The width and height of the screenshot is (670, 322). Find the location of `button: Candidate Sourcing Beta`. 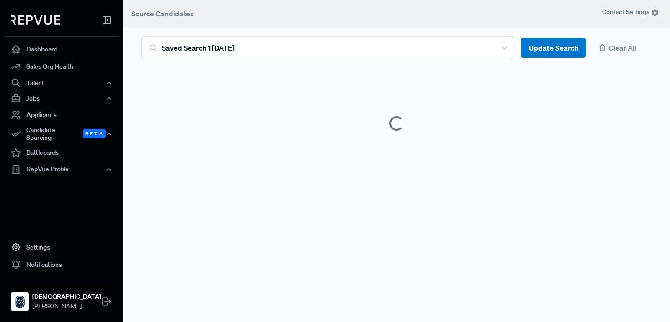

button: Candidate Sourcing Beta is located at coordinates (62, 134).